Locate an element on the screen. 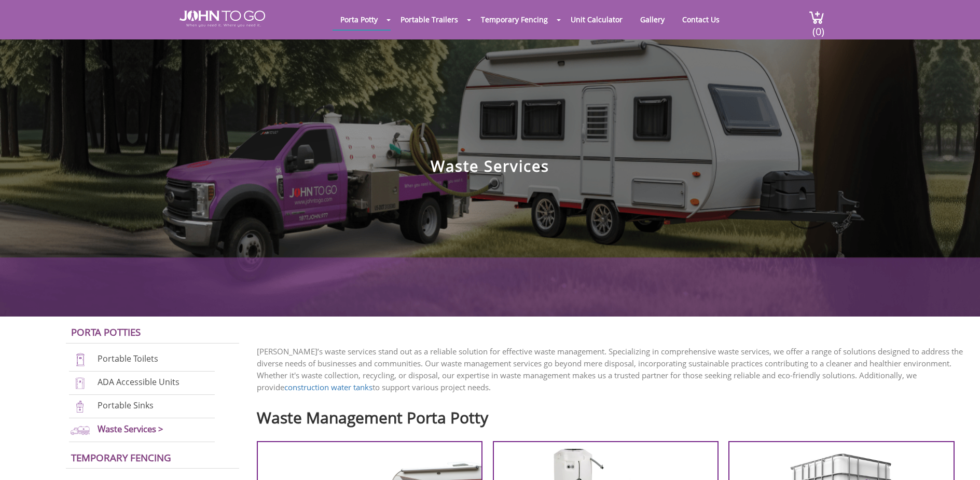  span: (0) is located at coordinates (818, 27).